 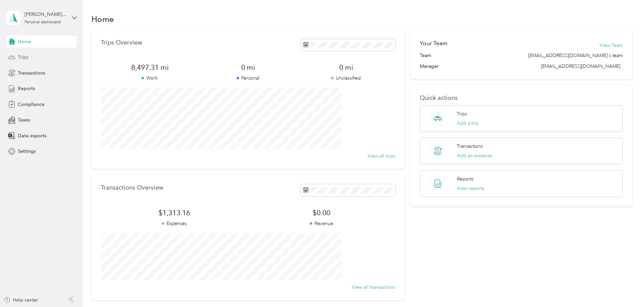 What do you see at coordinates (23, 57) in the screenshot?
I see `span: Trips` at bounding box center [23, 57].